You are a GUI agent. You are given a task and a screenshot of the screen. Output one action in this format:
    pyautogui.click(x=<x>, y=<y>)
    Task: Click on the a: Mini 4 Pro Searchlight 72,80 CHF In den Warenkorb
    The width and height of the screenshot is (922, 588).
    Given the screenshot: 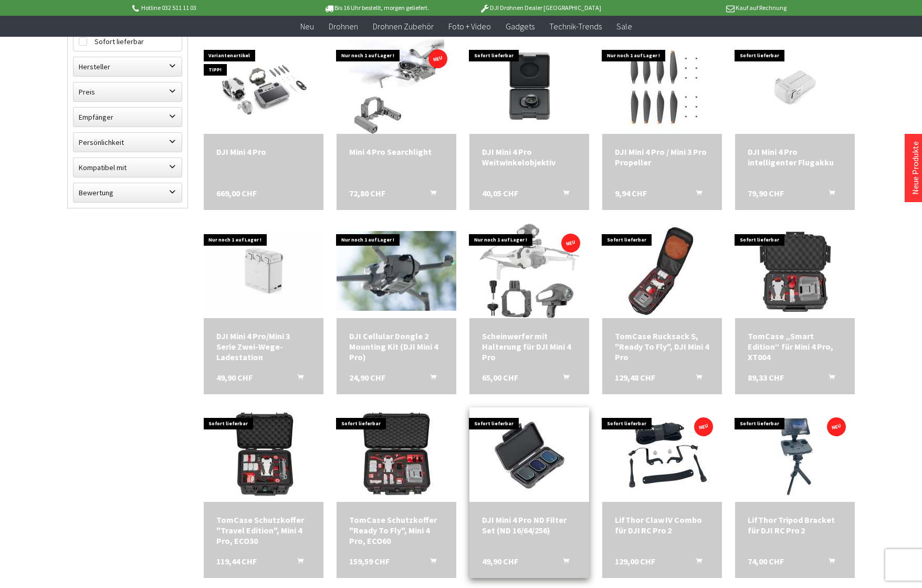 What is the action you would take?
    pyautogui.click(x=396, y=152)
    